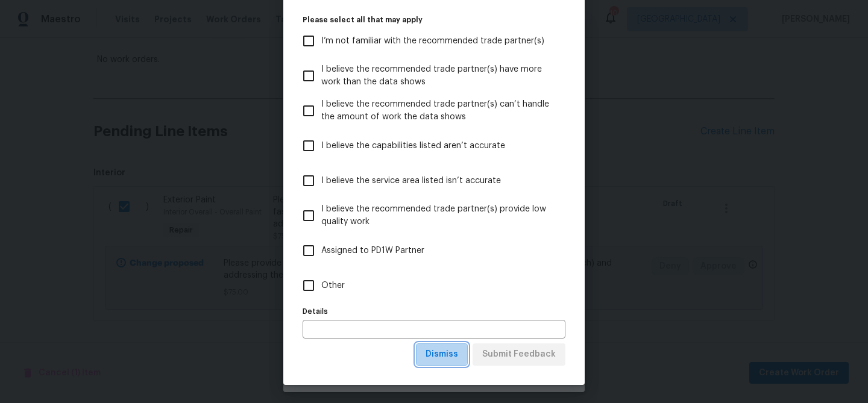 The image size is (868, 403). I want to click on label: Details, so click(434, 312).